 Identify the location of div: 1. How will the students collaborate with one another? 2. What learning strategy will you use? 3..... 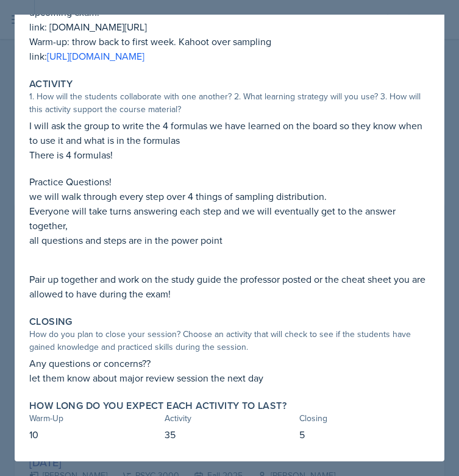
(230, 103).